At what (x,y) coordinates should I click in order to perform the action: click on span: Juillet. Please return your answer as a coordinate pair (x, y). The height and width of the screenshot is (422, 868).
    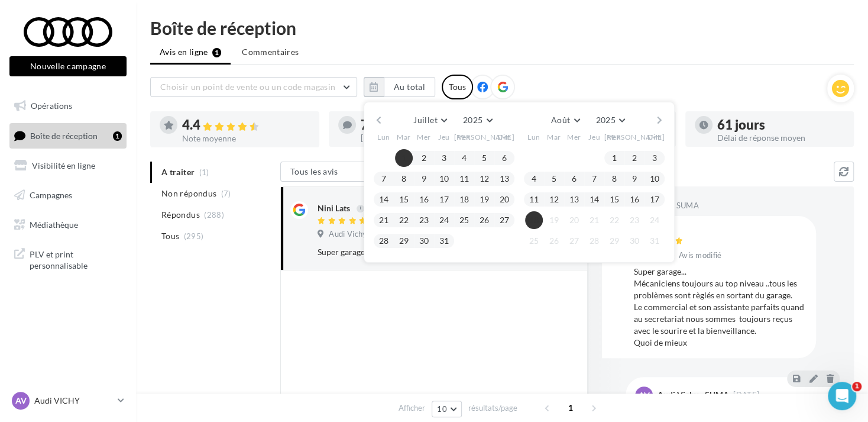
    Looking at the image, I should click on (425, 120).